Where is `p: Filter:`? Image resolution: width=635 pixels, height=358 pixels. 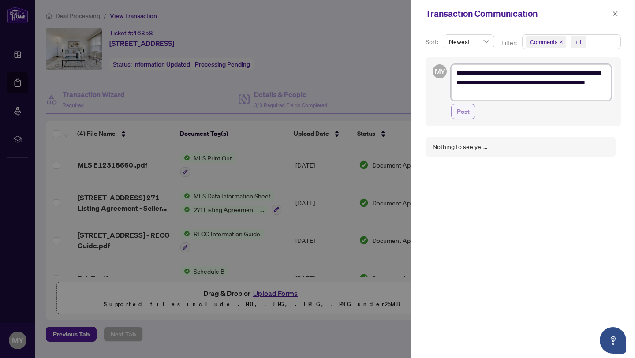 p: Filter: is located at coordinates (510, 43).